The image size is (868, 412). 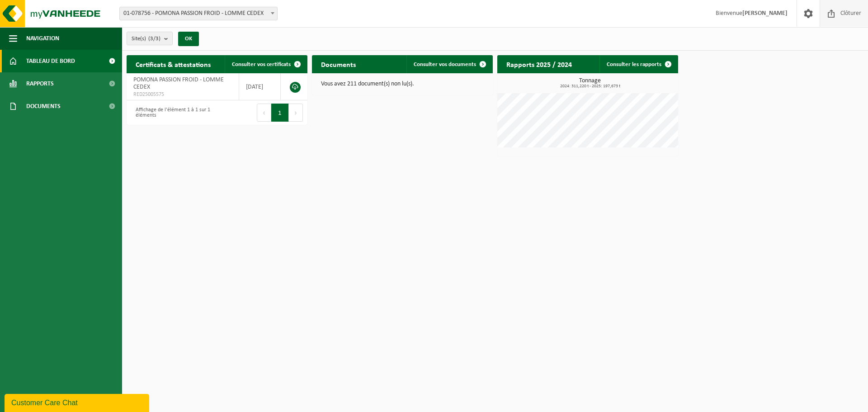 What do you see at coordinates (50, 61) in the screenshot?
I see `span: Tableau de bord` at bounding box center [50, 61].